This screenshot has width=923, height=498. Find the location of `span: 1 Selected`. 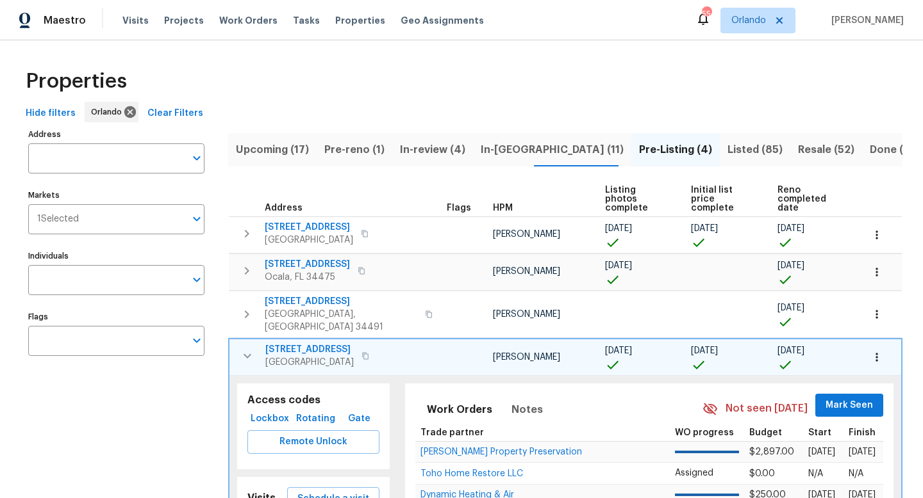

span: 1 Selected is located at coordinates (58, 219).